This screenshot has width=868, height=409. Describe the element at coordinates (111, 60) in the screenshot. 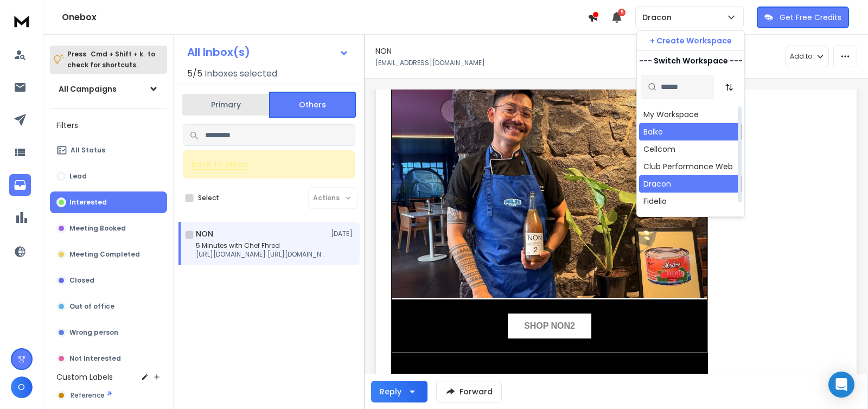

I see `p: Press to check for shortcuts.` at that location.